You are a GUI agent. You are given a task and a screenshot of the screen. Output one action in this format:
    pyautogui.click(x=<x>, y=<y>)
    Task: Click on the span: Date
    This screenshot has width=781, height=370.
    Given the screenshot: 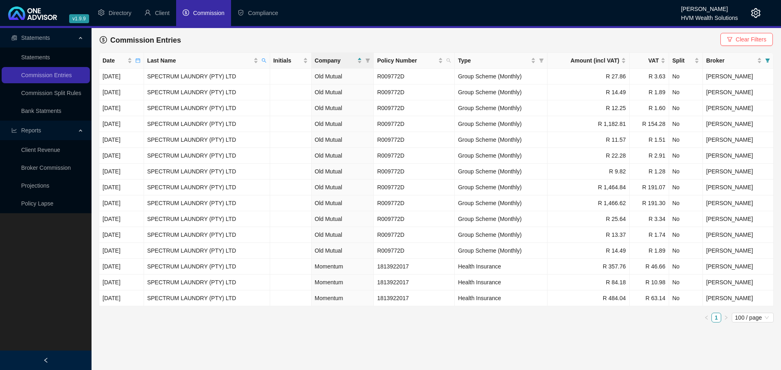 What is the action you would take?
    pyautogui.click(x=114, y=61)
    